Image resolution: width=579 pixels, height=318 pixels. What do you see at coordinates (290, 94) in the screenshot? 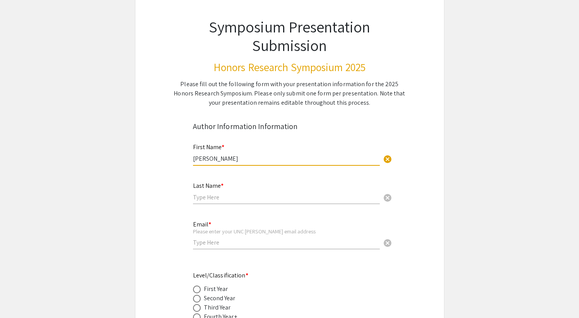
I see `div: Please fill out the following form with your presentation information for the 2025 Honors Researc...` at bounding box center [290, 94].